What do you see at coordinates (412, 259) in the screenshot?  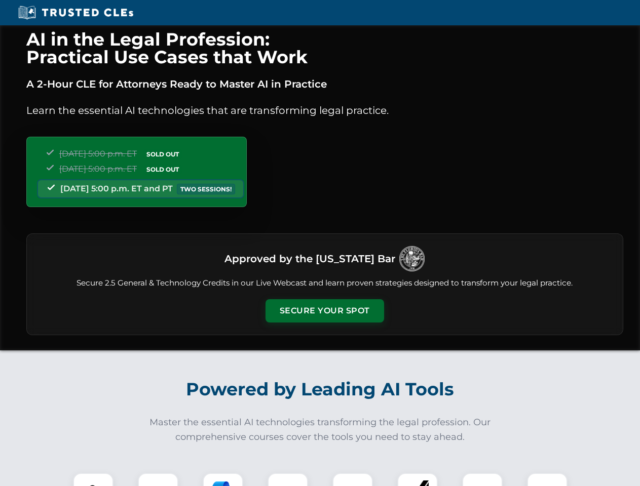 I see `img: Logo` at bounding box center [412, 259].